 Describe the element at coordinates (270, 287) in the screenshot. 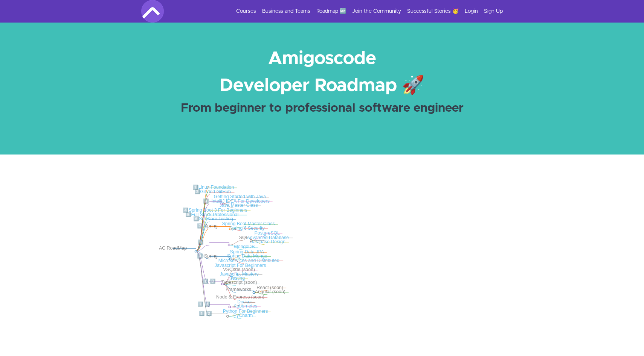

I see `div: React (soon)` at that location.